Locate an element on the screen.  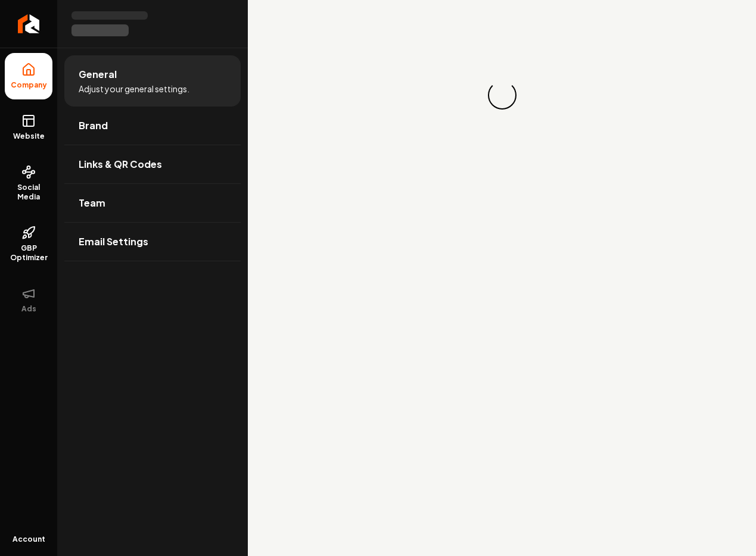
a: Brand is located at coordinates (152, 125).